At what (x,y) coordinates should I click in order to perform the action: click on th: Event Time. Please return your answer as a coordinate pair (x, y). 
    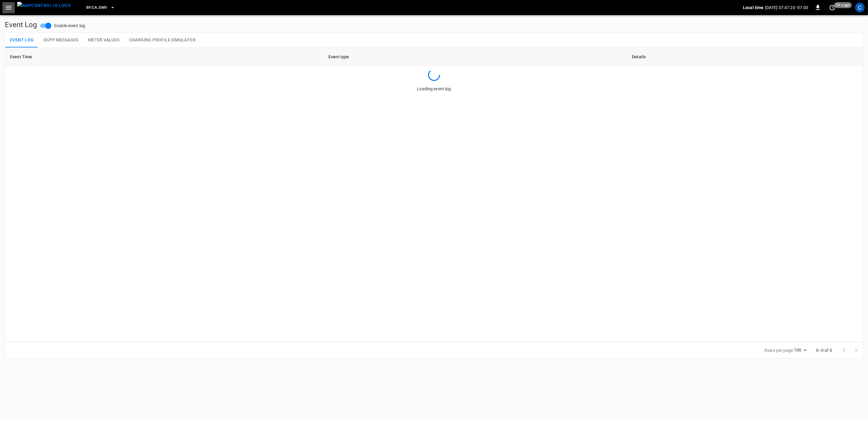
    Looking at the image, I should click on (164, 57).